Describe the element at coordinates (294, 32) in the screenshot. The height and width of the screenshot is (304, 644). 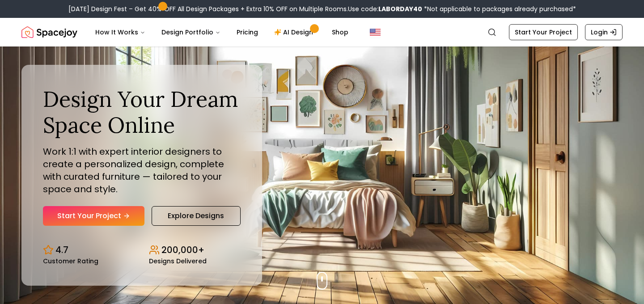
I see `a: AI Design` at that location.